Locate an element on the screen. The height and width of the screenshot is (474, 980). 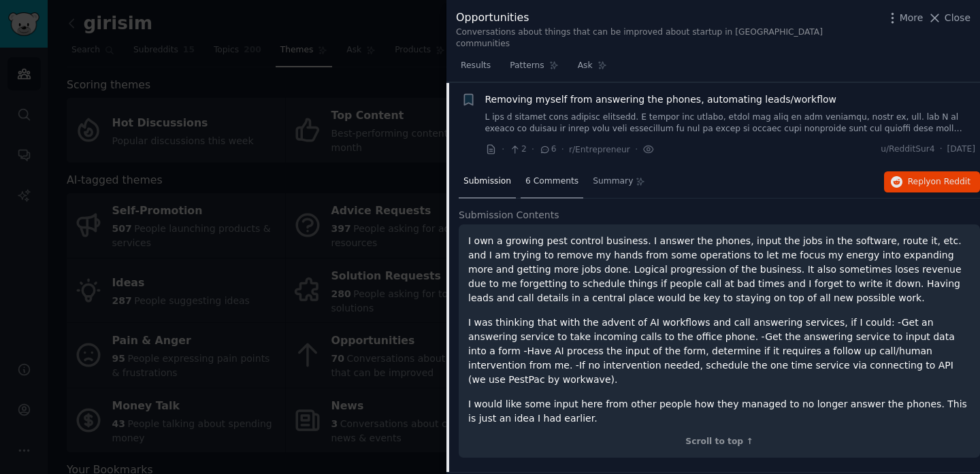
span: Removing myself from answering the phones, automating leads/workflow is located at coordinates (660, 100).